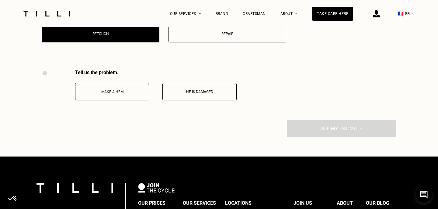  I want to click on p: REPAIR, so click(227, 34).